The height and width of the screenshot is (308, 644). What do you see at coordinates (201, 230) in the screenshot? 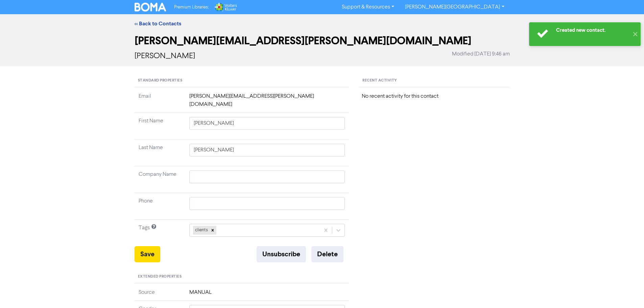
I see `div: clients` at bounding box center [201, 230].